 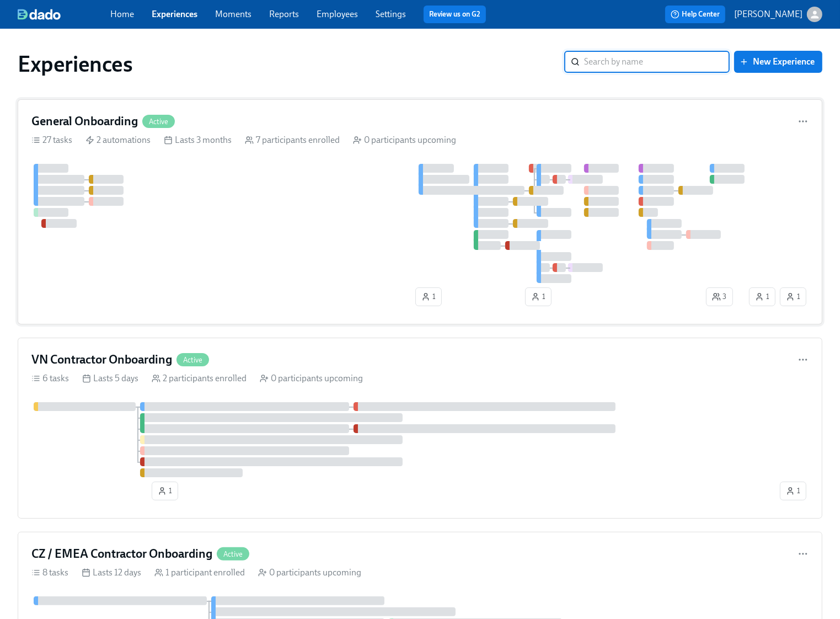 What do you see at coordinates (454, 14) in the screenshot?
I see `a: Review us on G2` at bounding box center [454, 14].